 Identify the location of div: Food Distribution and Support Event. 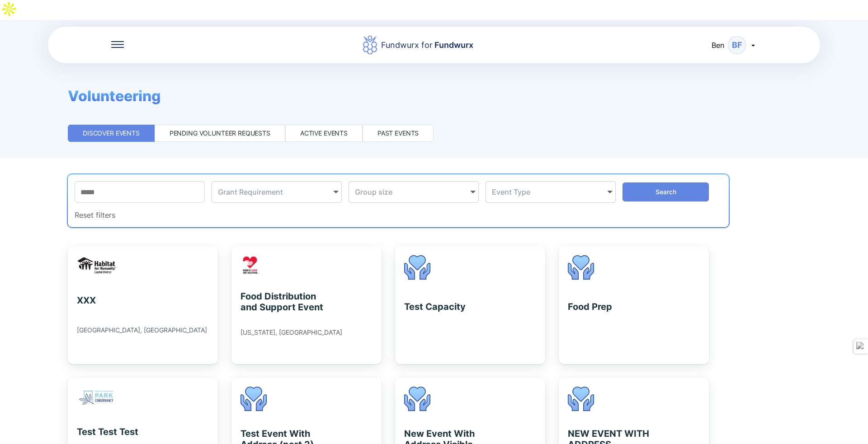
(281, 302).